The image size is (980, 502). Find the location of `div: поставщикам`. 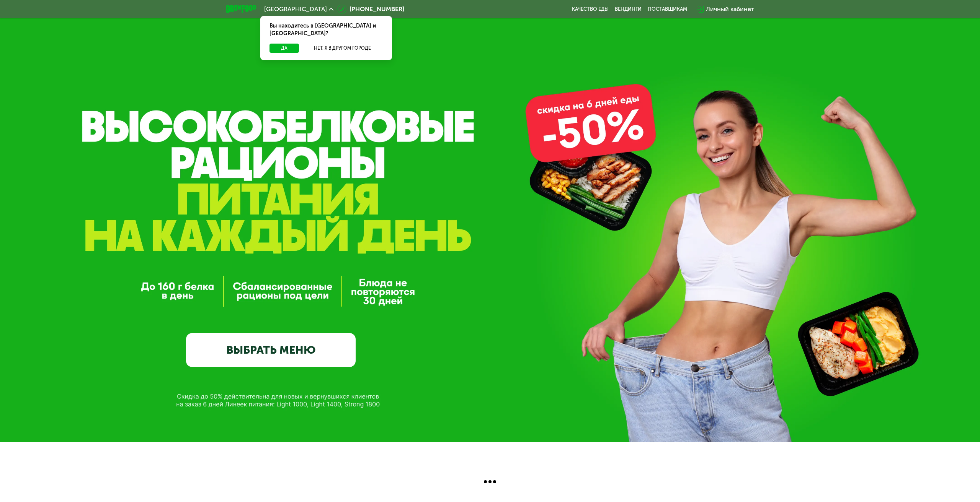

div: поставщикам is located at coordinates (667, 10).